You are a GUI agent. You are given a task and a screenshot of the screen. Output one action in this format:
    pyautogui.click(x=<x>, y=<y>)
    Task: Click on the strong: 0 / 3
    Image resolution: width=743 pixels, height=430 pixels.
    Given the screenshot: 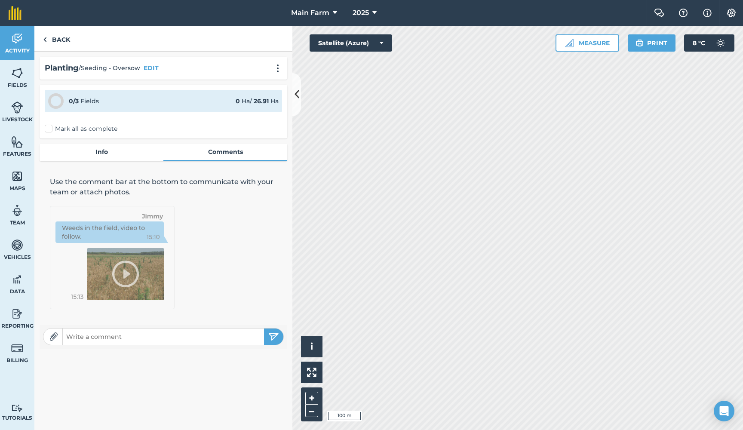 What is the action you would take?
    pyautogui.click(x=74, y=101)
    